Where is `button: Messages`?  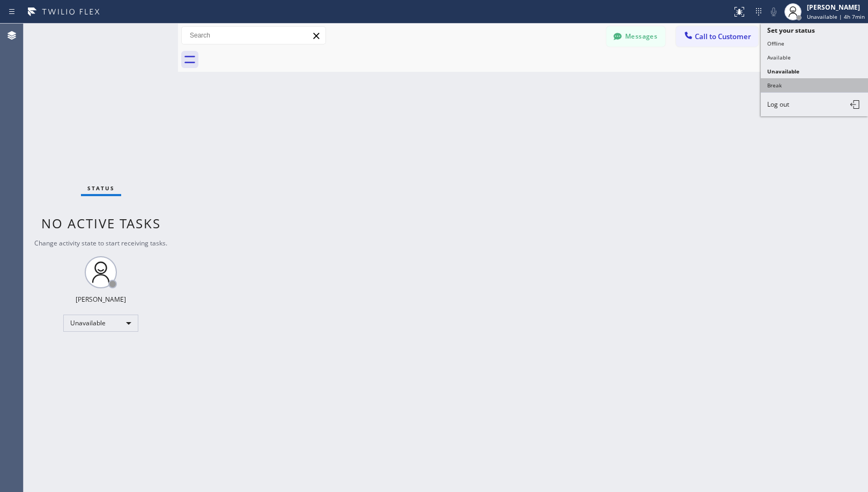
button: Messages is located at coordinates (636, 36).